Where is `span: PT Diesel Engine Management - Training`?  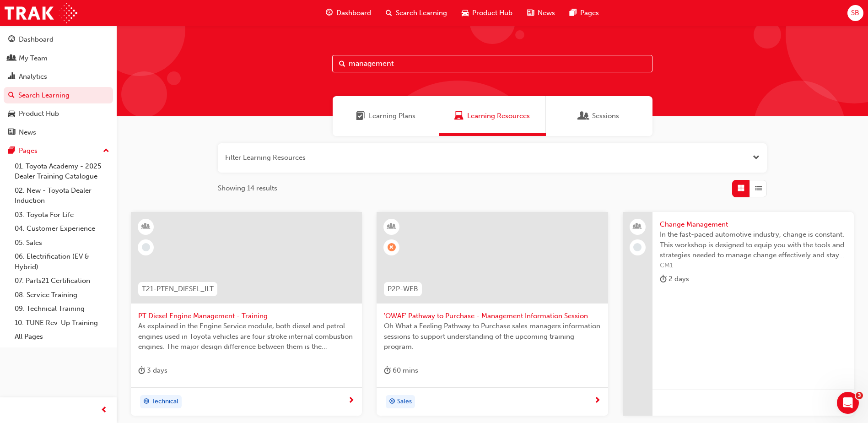
span: PT Diesel Engine Management - Training is located at coordinates (246, 316).